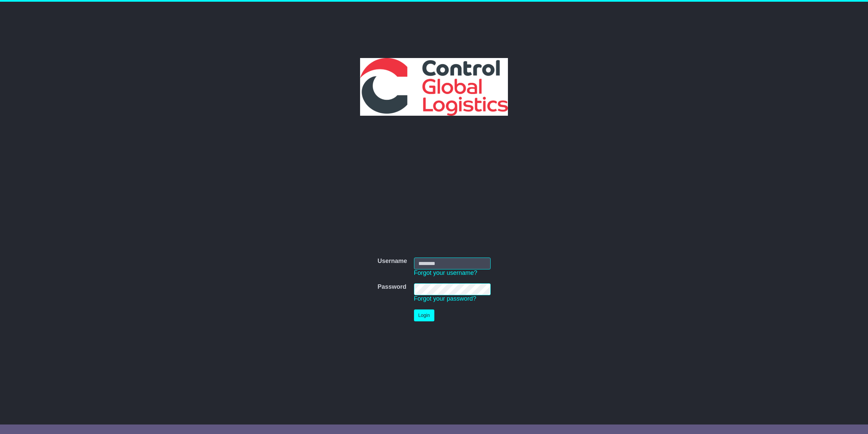  I want to click on label: Password, so click(392, 287).